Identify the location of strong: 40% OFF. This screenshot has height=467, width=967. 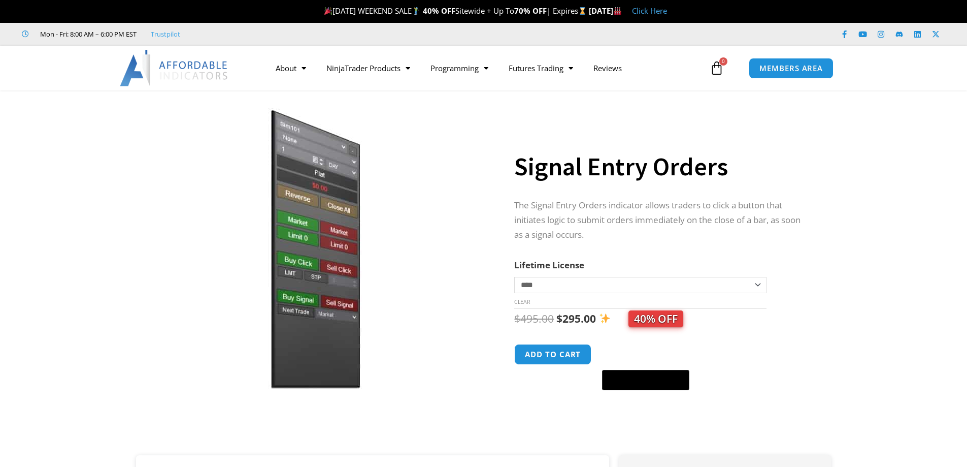
(439, 11).